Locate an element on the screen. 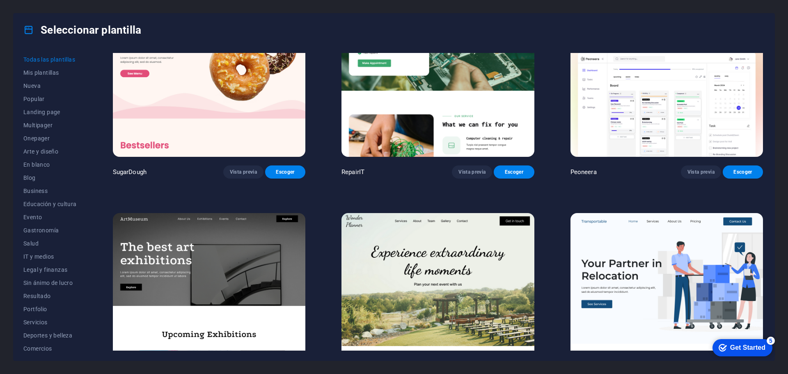  button: Todas las plantillas is located at coordinates (50, 60).